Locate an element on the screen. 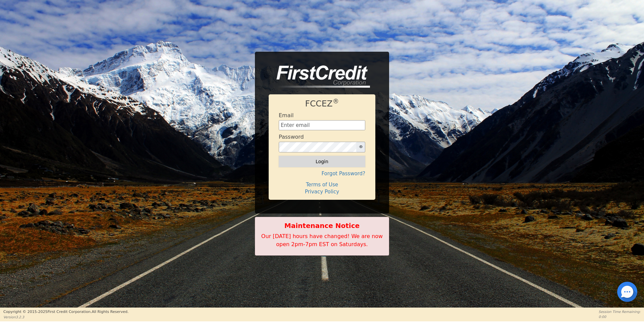 This screenshot has width=644, height=322. input: Enter email is located at coordinates (322, 125).